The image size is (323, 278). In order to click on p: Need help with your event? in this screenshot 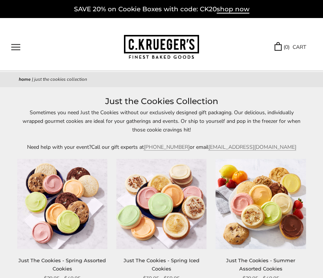, I will do `click(161, 147)`.